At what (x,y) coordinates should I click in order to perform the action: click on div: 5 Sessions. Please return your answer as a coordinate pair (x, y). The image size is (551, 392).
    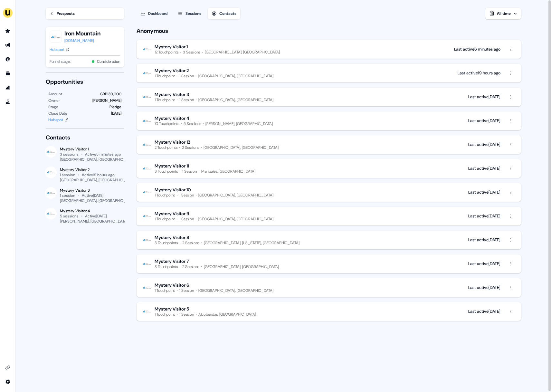
    Looking at the image, I should click on (192, 123).